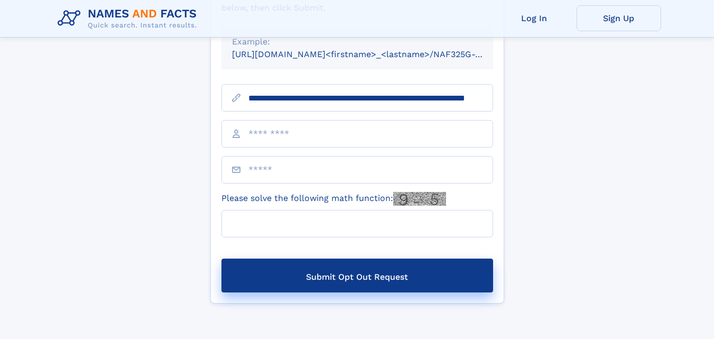 The height and width of the screenshot is (339, 714). I want to click on a: Sign Up, so click(619, 18).